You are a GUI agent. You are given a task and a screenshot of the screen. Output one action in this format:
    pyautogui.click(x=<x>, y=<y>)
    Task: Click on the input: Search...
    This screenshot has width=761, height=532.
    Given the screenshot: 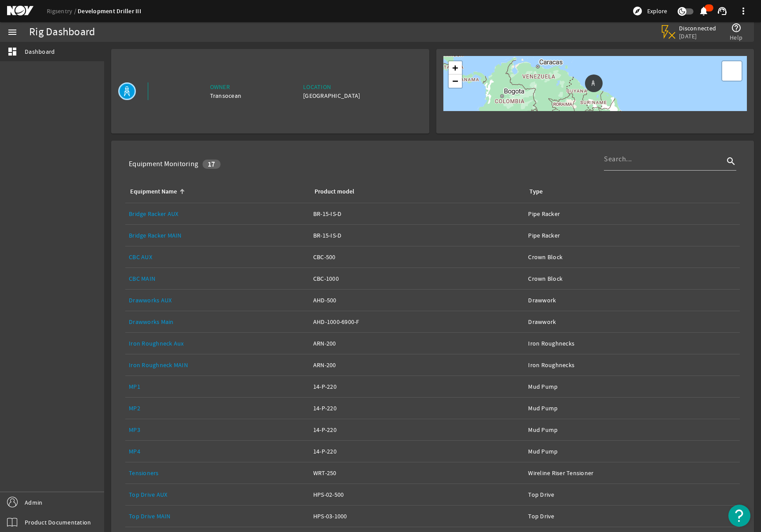 What is the action you would take?
    pyautogui.click(x=664, y=159)
    